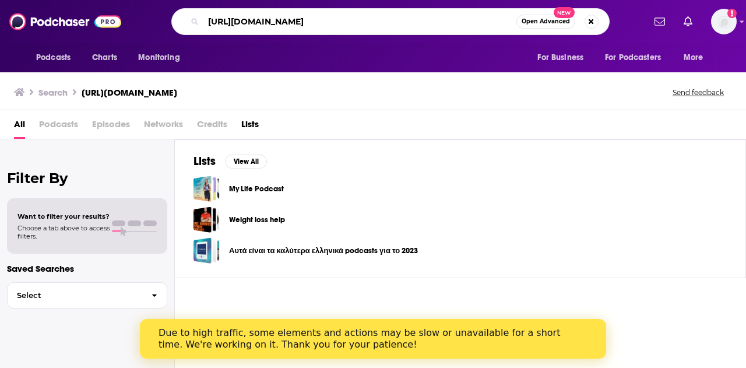  What do you see at coordinates (65, 22) in the screenshot?
I see `img: Podchaser - Follow, Share and Rate Podcasts` at bounding box center [65, 22].